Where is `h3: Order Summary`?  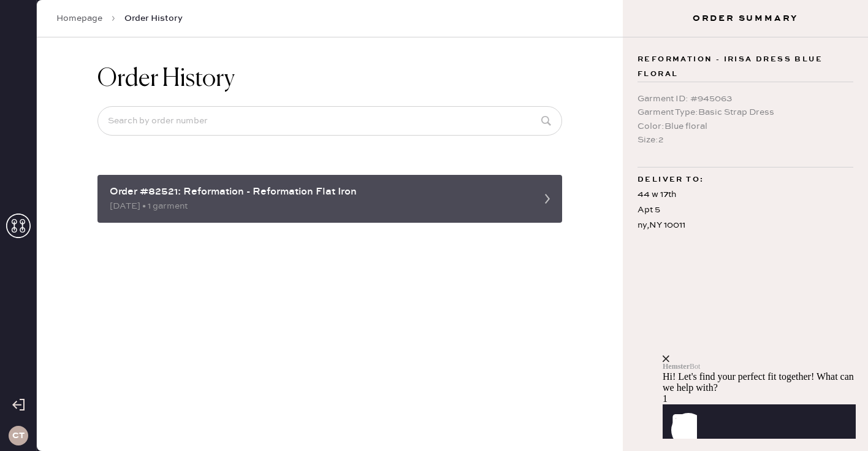 h3: Order Summary is located at coordinates (746, 19).